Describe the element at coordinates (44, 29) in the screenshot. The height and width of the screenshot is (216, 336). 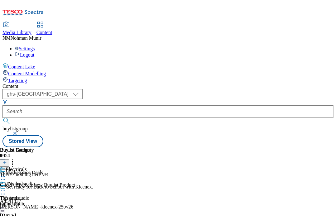
I see `a: Content` at that location.